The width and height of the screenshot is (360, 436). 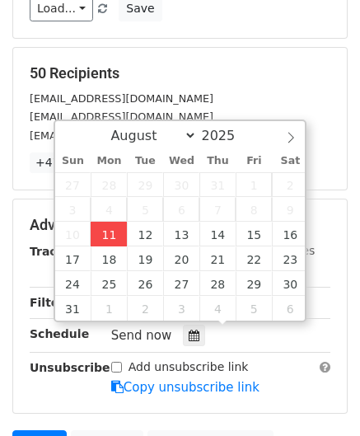 I want to click on input: Year, so click(x=227, y=135).